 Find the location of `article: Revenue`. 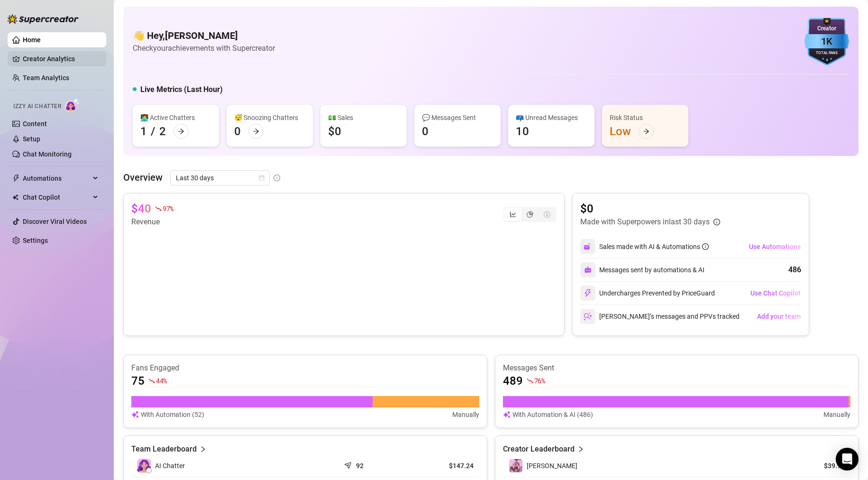

article: Revenue is located at coordinates (152, 222).